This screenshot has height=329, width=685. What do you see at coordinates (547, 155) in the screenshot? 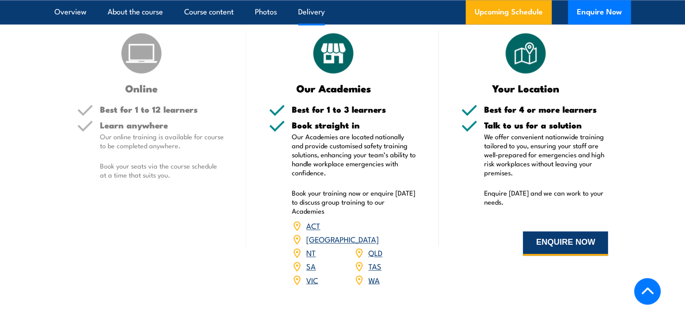
I see `p: We offer convenient nationwide training tailored to you, ensuring your staff are well-prepared fo...` at bounding box center [547, 155].